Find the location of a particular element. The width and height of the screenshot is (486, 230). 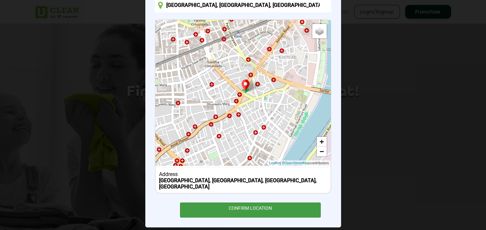

div: | © contributors is located at coordinates (299, 163).